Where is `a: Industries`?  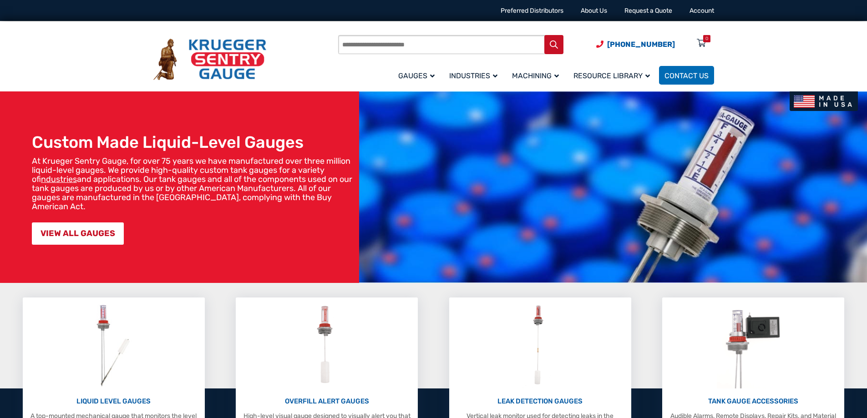 a: Industries is located at coordinates (475, 75).